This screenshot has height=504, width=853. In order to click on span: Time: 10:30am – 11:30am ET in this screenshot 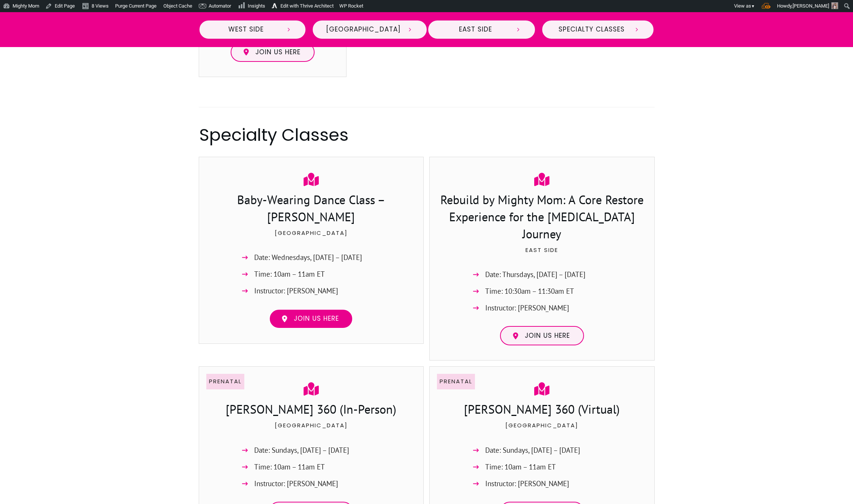, I will do `click(530, 291)`.